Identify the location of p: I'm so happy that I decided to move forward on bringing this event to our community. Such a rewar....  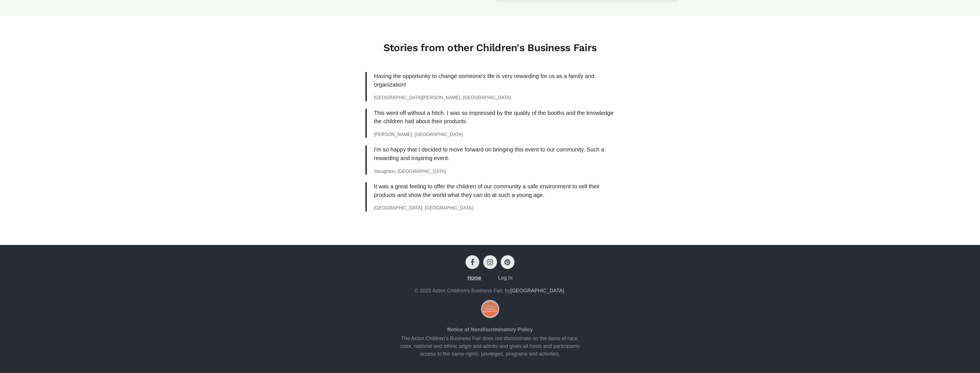
(494, 154).